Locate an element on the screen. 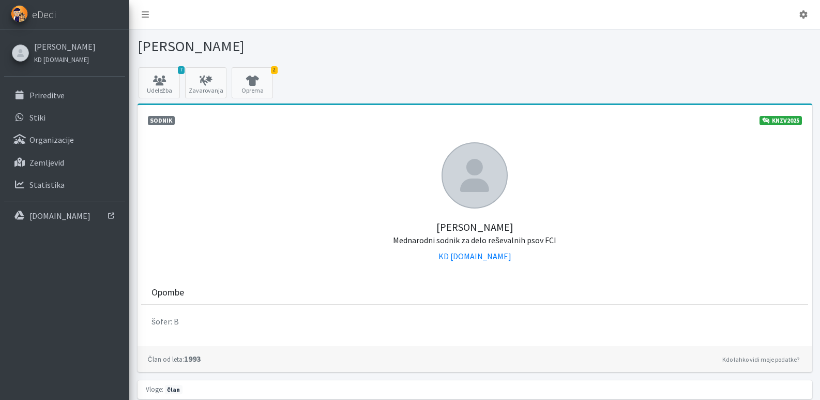  span: eDedi is located at coordinates (44, 14).